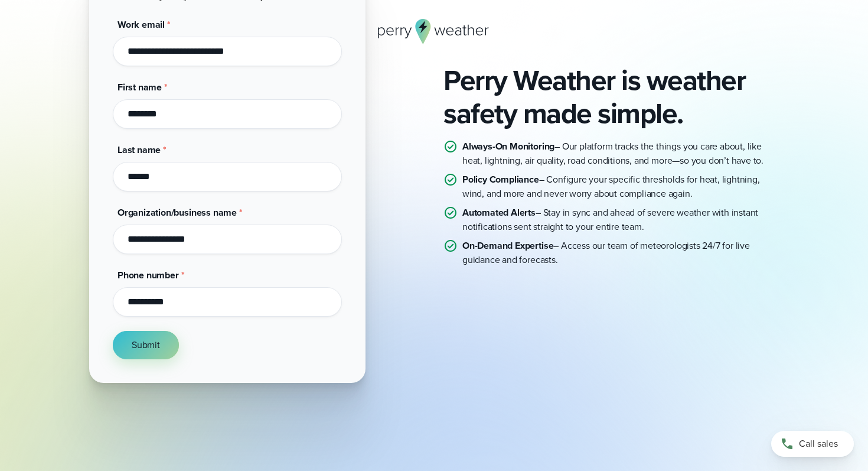 The width and height of the screenshot is (868, 471). Describe the element at coordinates (508, 245) in the screenshot. I see `strong: On-Demand Expertise` at that location.